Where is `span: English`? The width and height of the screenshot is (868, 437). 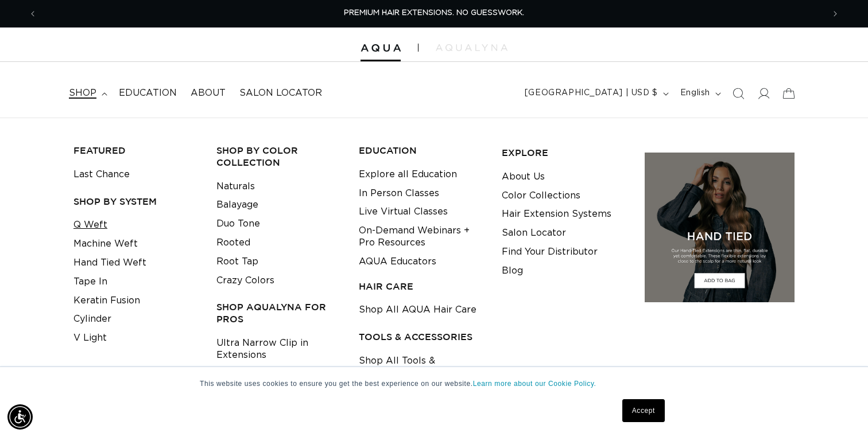
span: English is located at coordinates (695, 93).